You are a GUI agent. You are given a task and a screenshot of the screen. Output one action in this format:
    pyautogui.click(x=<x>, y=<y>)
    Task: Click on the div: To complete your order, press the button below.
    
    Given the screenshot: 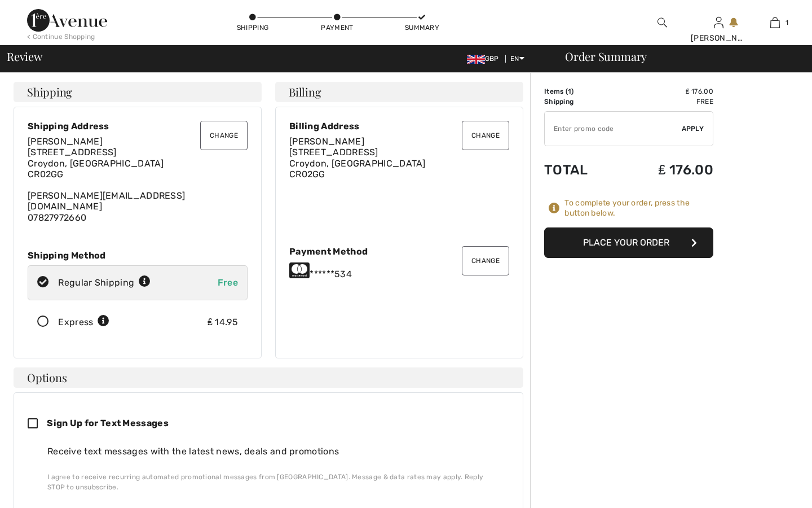 What is the action you would take?
    pyautogui.click(x=639, y=208)
    